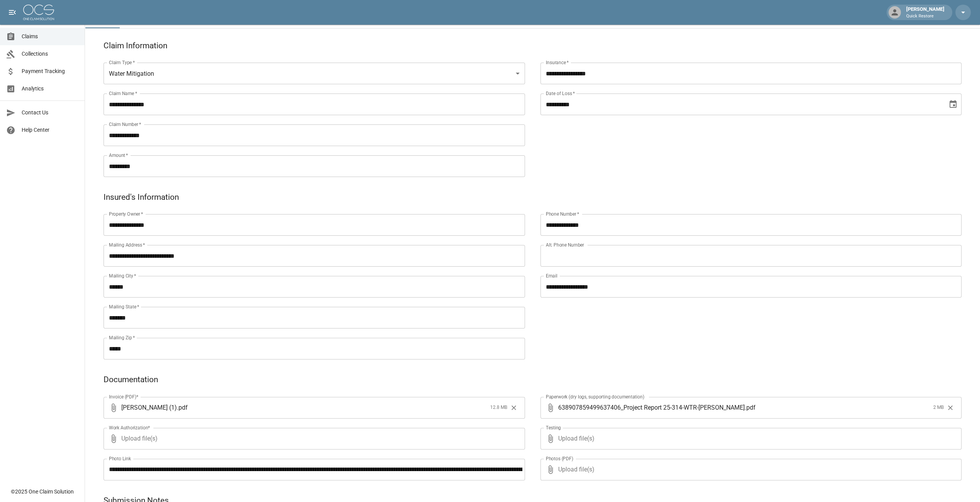  What do you see at coordinates (50, 36) in the screenshot?
I see `span: Claims` at bounding box center [50, 36].